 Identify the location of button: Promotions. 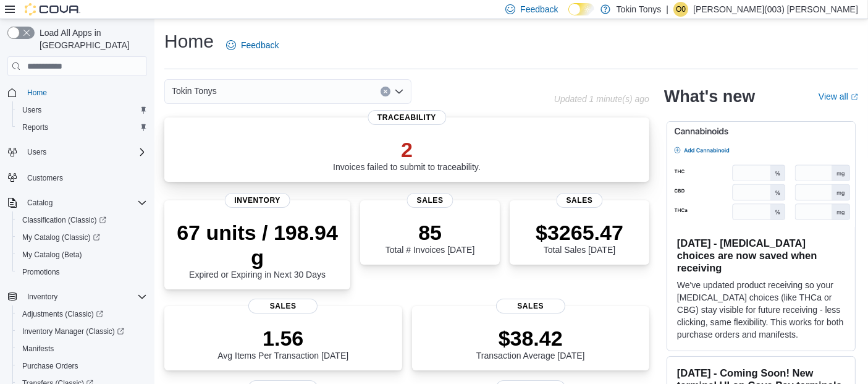
(82, 272).